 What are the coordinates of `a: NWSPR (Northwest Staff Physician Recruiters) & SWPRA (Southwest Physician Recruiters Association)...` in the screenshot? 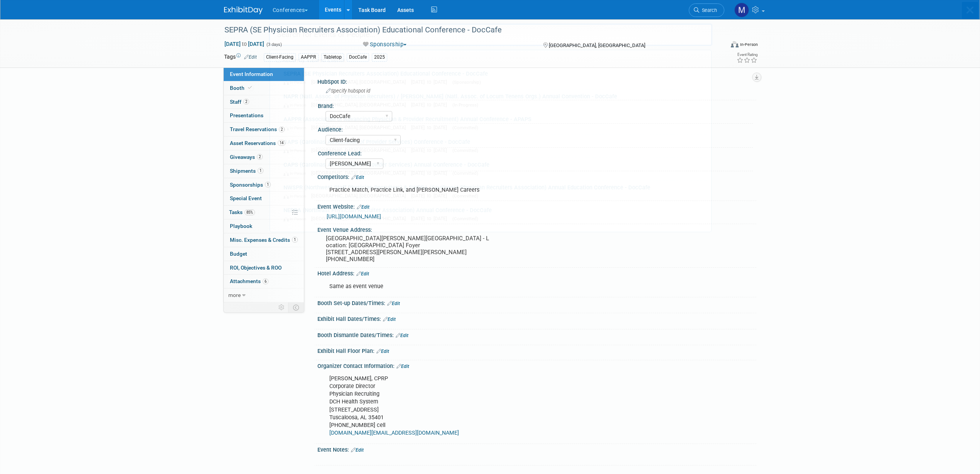 It's located at (493, 192).